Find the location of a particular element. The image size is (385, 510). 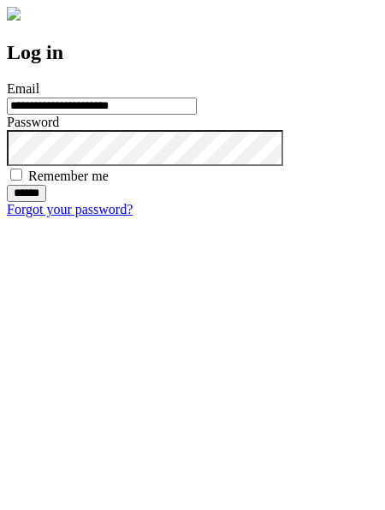

label: Email is located at coordinates (23, 88).